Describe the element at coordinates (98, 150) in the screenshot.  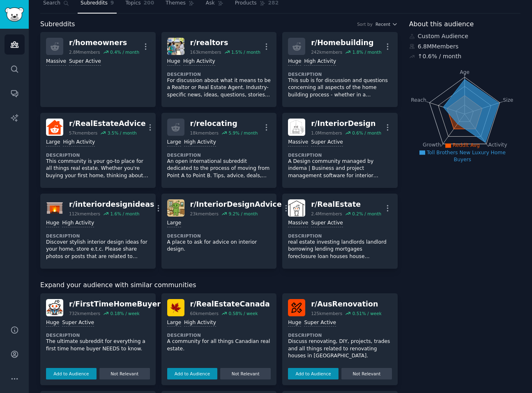
I see `a: RealEstateAdvicer/RealEstateAdvice57kmembers3.5% / monthLargeHigh ActivityDescriptionThis communi...` at that location.